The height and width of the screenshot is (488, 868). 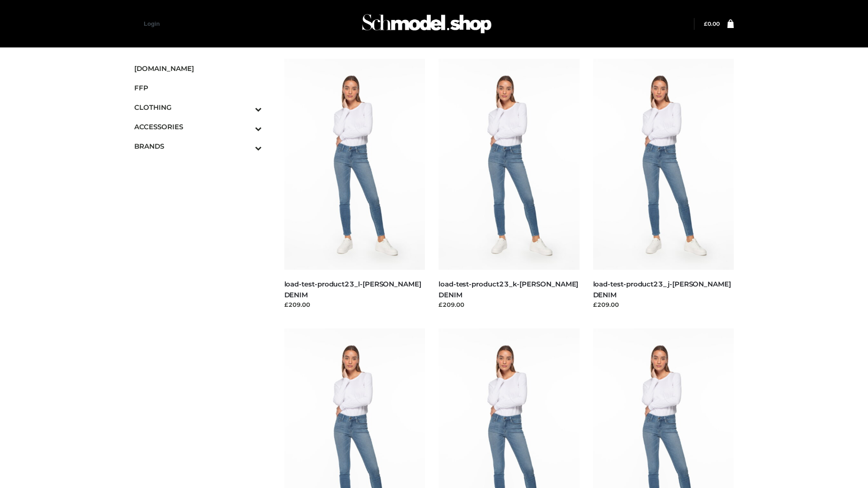 What do you see at coordinates (151, 24) in the screenshot?
I see `a: Login` at bounding box center [151, 24].